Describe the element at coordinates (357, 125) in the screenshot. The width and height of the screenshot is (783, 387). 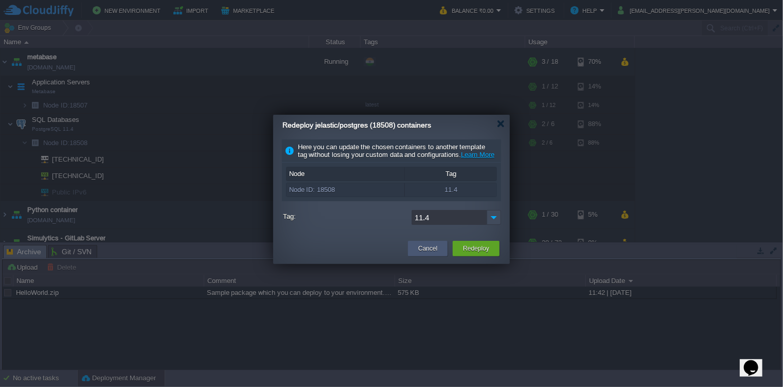
I see `span: Redeploy jelastic/postgres (18508) containers` at that location.